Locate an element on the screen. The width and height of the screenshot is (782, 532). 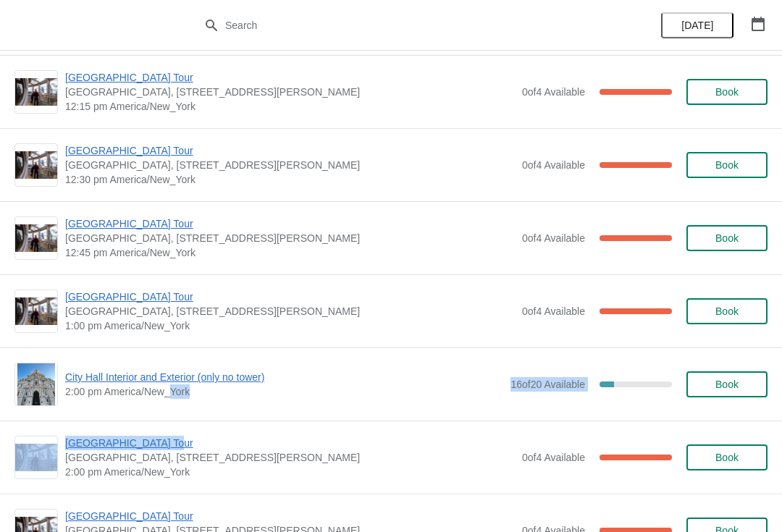
span: 16 of 20 Available is located at coordinates (547, 385).